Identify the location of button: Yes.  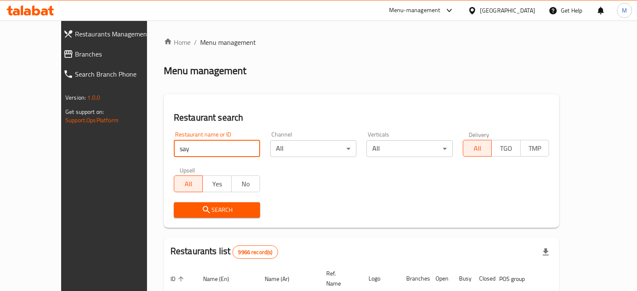
(217, 184).